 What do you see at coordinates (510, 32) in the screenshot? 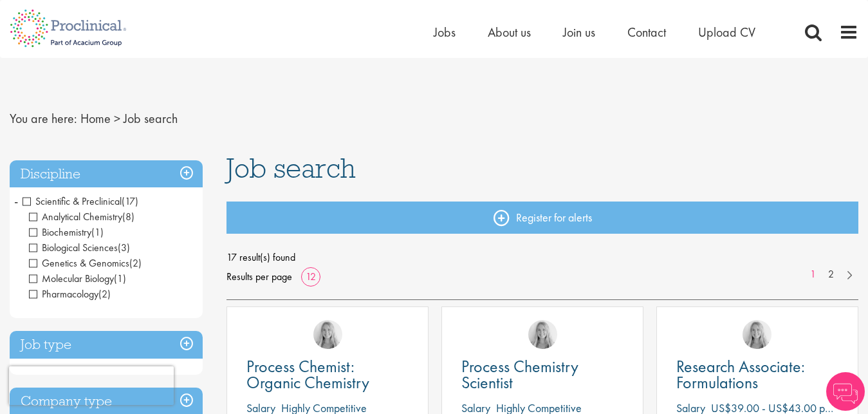
I see `a: About us` at bounding box center [510, 32].